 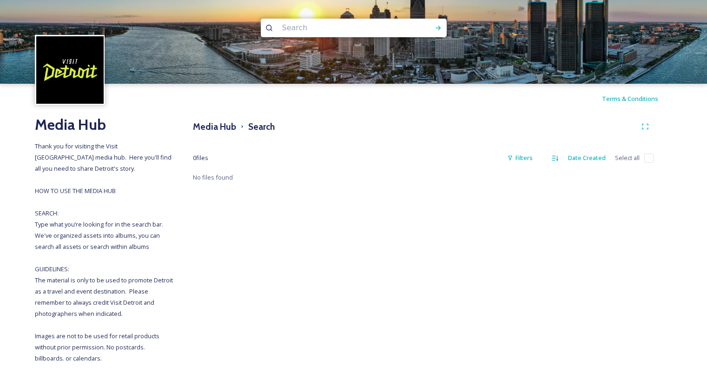 What do you see at coordinates (214, 126) in the screenshot?
I see `h3: Media Hub` at bounding box center [214, 126].